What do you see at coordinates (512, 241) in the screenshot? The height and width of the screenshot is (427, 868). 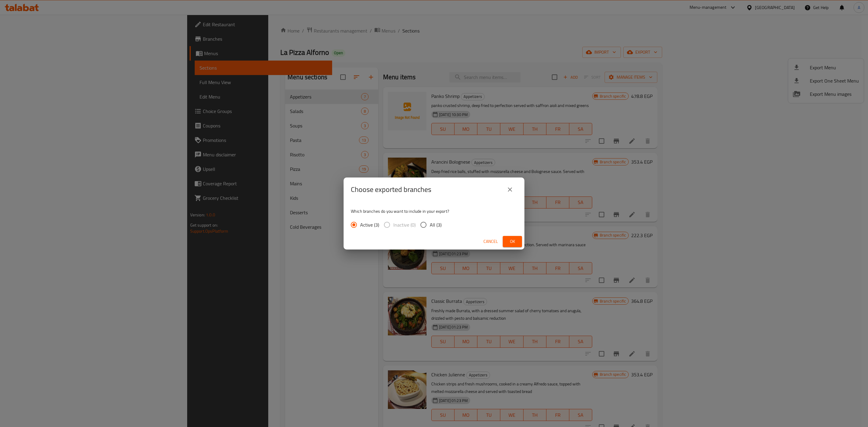 I see `span: Ok` at bounding box center [512, 241].